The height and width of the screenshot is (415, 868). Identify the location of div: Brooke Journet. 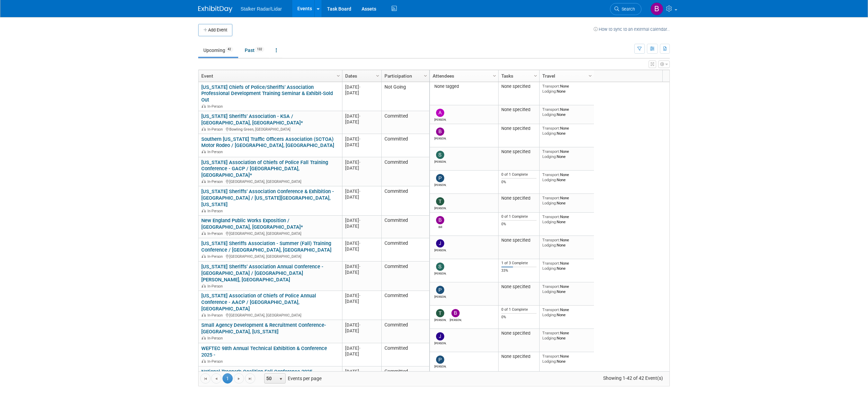
(456, 319).